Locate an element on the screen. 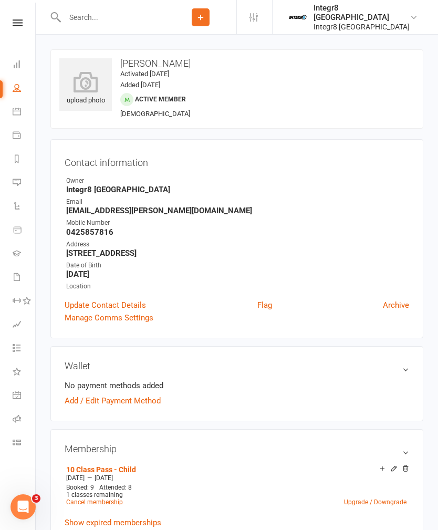  a: Manage Comms Settings is located at coordinates (109, 318).